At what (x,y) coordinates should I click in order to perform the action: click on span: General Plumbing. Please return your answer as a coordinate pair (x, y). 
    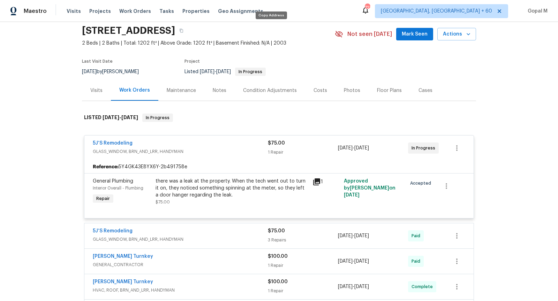
    Looking at the image, I should click on (113, 181).